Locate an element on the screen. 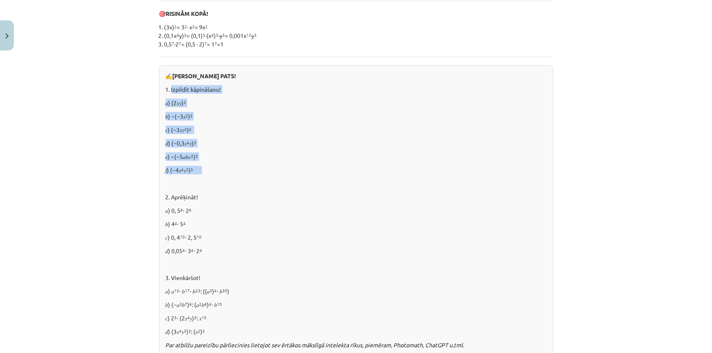 This screenshot has height=353, width=712. sup: 30 is located at coordinates (225, 291).